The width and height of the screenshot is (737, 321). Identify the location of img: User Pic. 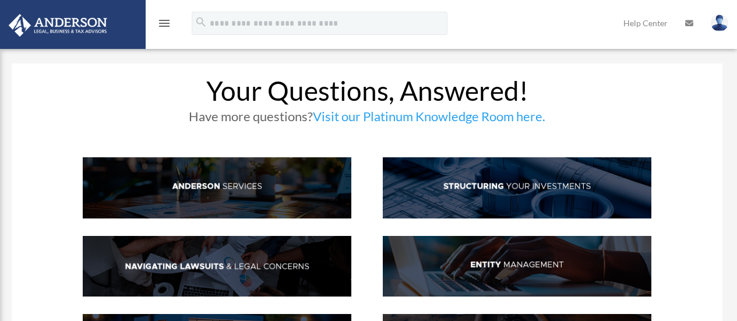
(720, 23).